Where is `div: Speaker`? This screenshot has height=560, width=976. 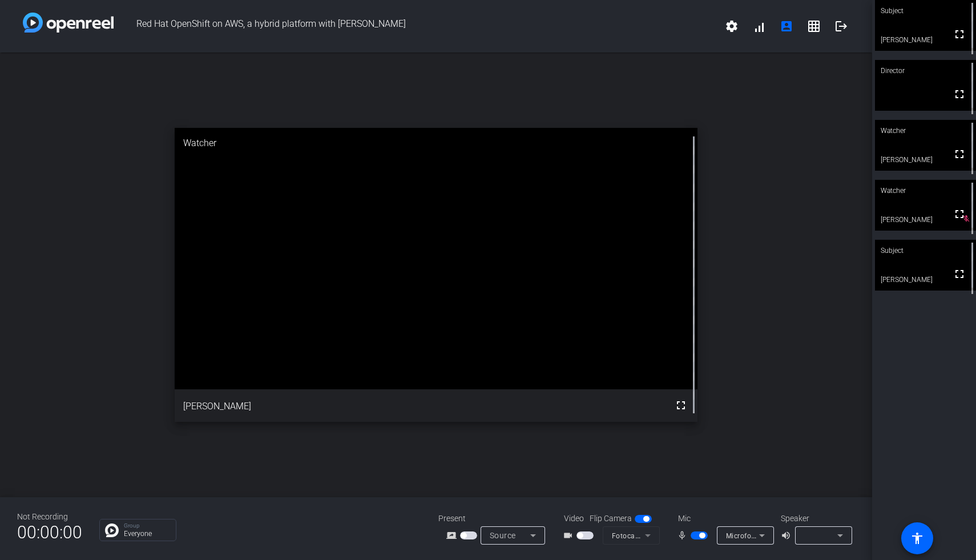 div: Speaker is located at coordinates (815, 518).